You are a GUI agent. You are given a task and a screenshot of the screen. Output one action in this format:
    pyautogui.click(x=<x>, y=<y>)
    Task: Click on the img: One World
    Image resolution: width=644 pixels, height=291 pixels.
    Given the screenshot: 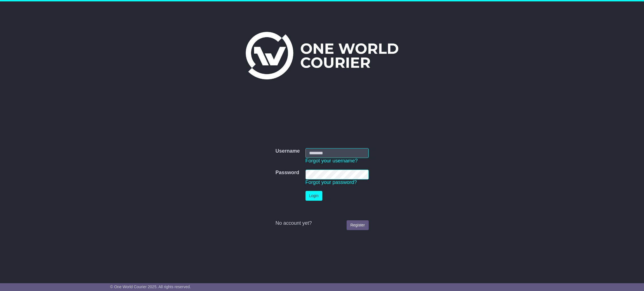 What is the action you would take?
    pyautogui.click(x=322, y=55)
    